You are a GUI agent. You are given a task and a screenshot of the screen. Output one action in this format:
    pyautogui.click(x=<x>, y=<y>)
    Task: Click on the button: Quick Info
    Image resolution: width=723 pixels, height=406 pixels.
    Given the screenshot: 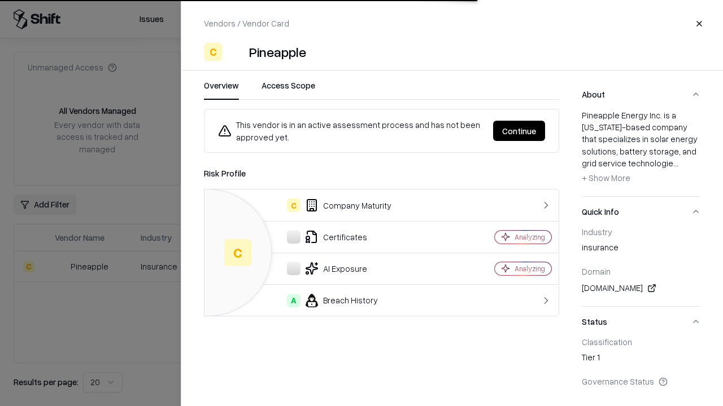 What is the action you would take?
    pyautogui.click(x=641, y=212)
    